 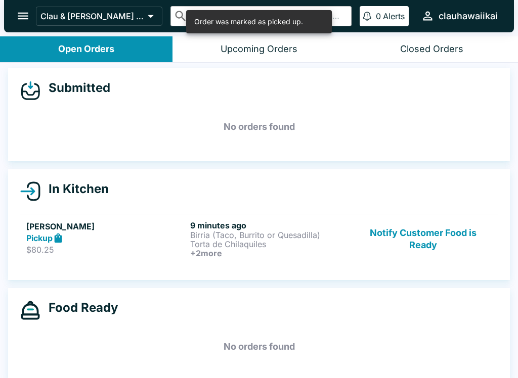 I want to click on button: Notify Customer Food is Ready, so click(x=423, y=239).